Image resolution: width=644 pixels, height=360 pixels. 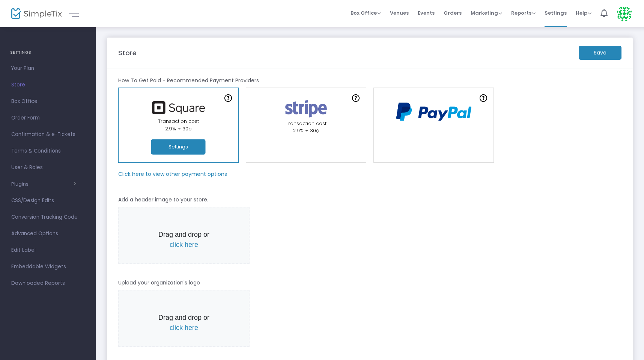 What do you see at coordinates (47, 217) in the screenshot?
I see `span: Conversion Tracking Code` at bounding box center [47, 217].